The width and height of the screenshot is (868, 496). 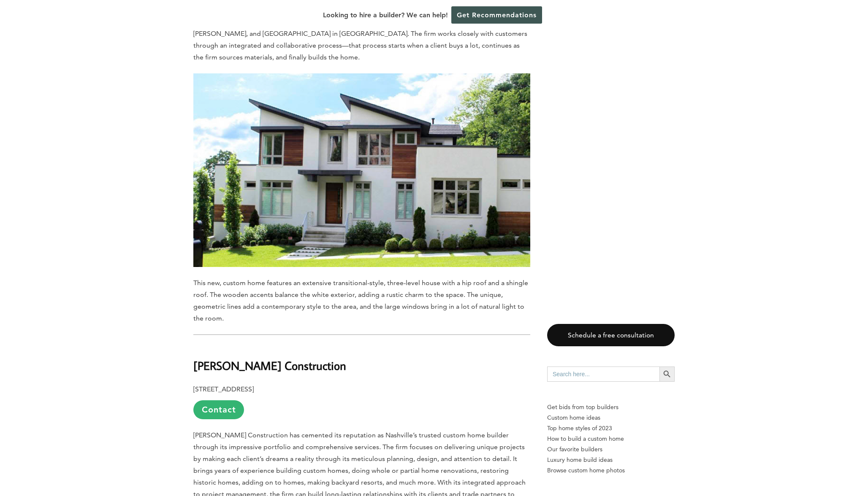 What do you see at coordinates (361, 301) in the screenshot?
I see `span: This new, custom home features an extensive transitional-style, three-level house with a hip roof...` at bounding box center [361, 301].